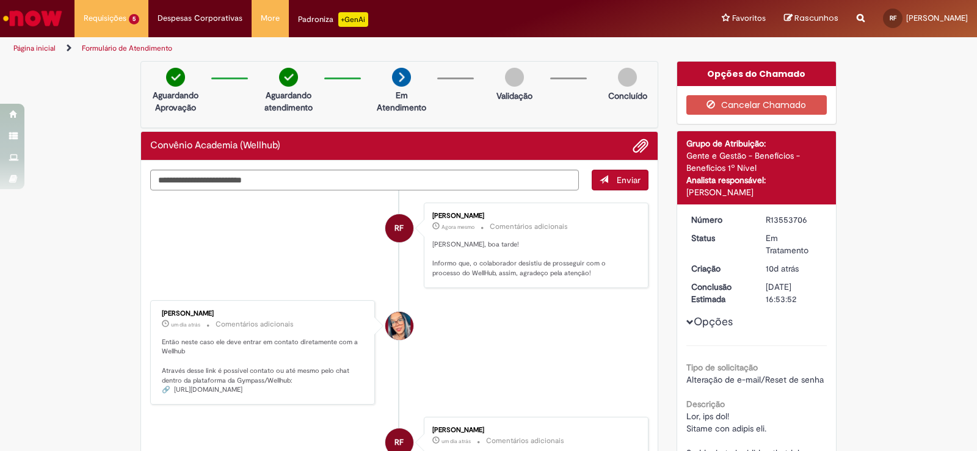 The width and height of the screenshot is (977, 451). Describe the element at coordinates (816, 18) in the screenshot. I see `span: Rascunhos` at that location.